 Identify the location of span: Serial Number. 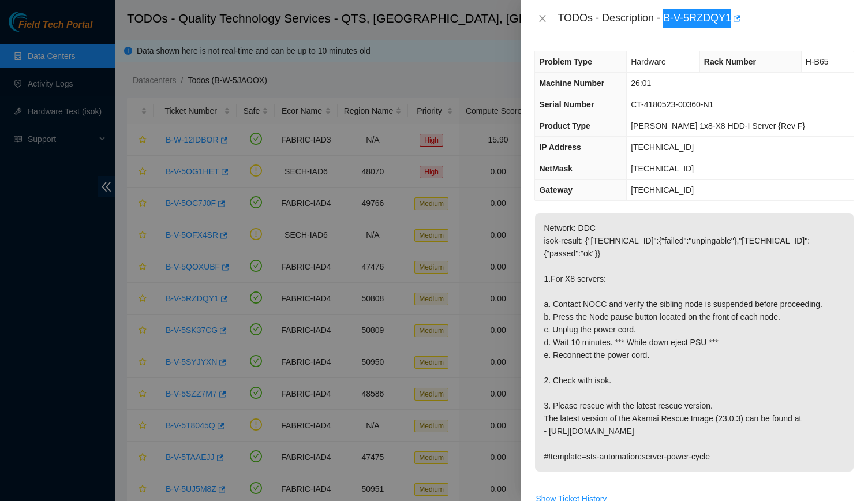
(566, 105).